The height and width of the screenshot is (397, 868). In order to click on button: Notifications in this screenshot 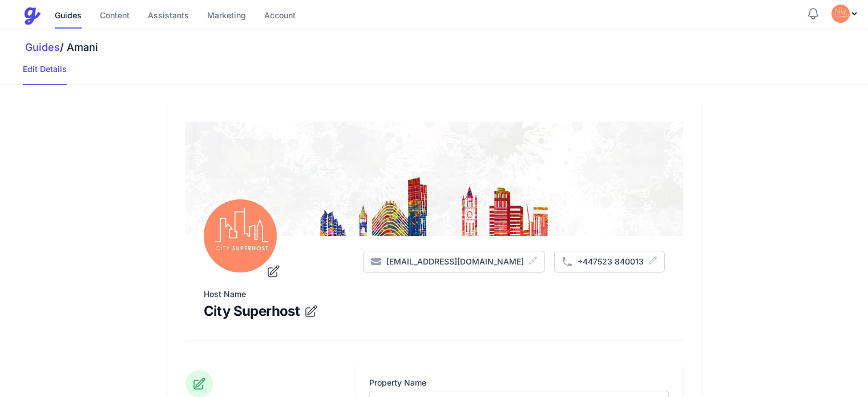, I will do `click(813, 14)`.